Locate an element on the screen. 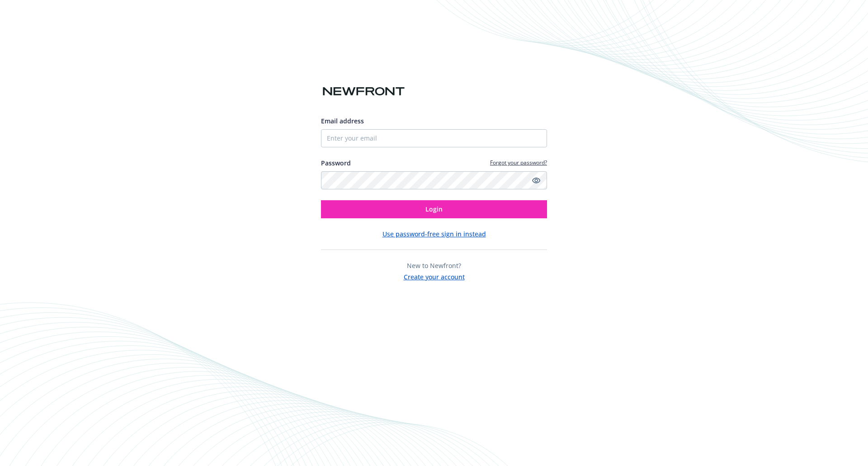 The image size is (868, 466). span: New to Newfront? is located at coordinates (434, 266).